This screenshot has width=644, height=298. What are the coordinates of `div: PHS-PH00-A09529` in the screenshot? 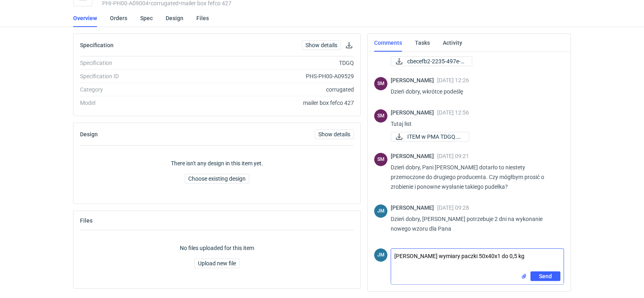 It's located at (271, 76).